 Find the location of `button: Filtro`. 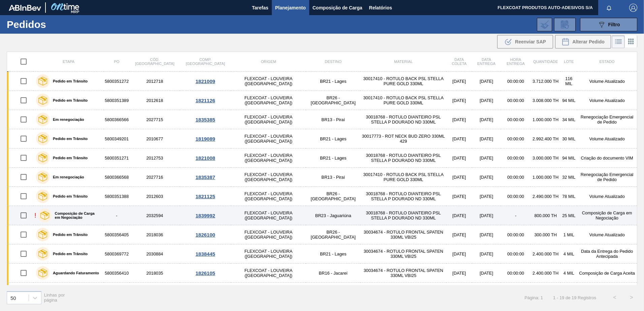

button: Filtro is located at coordinates (609, 25).